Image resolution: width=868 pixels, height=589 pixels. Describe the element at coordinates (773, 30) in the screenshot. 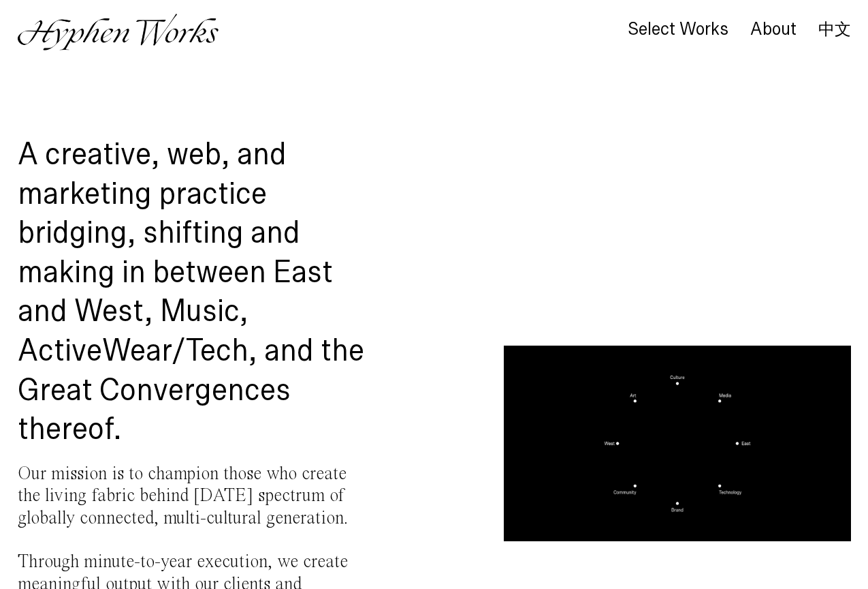

I see `div: About` at that location.